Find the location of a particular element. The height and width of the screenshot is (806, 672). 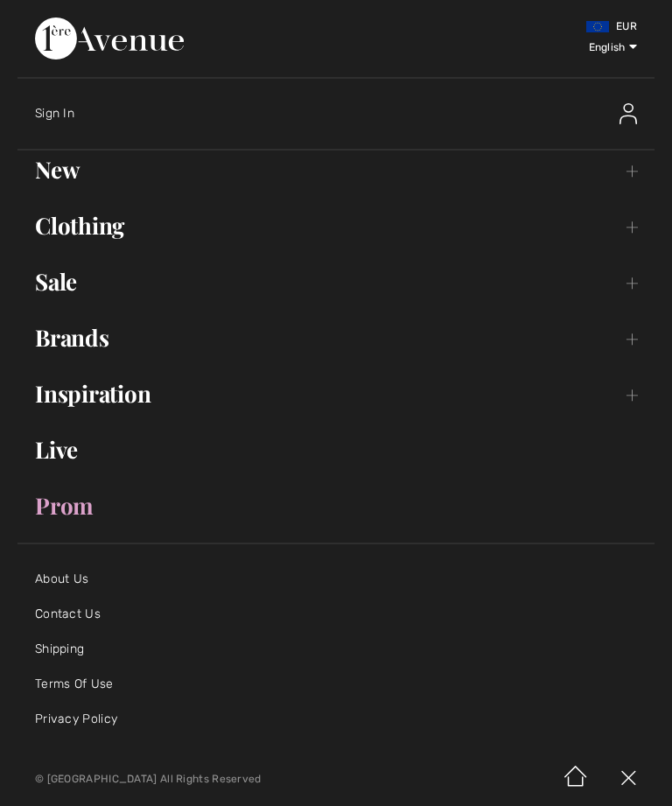

a: Prom is located at coordinates (336, 506).